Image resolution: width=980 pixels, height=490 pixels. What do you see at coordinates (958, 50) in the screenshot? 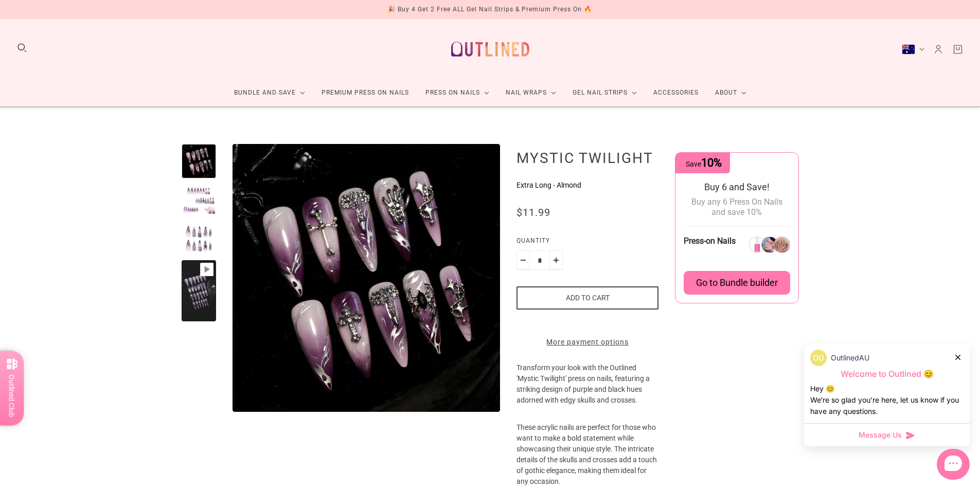
I see `a: Cart` at bounding box center [958, 50].